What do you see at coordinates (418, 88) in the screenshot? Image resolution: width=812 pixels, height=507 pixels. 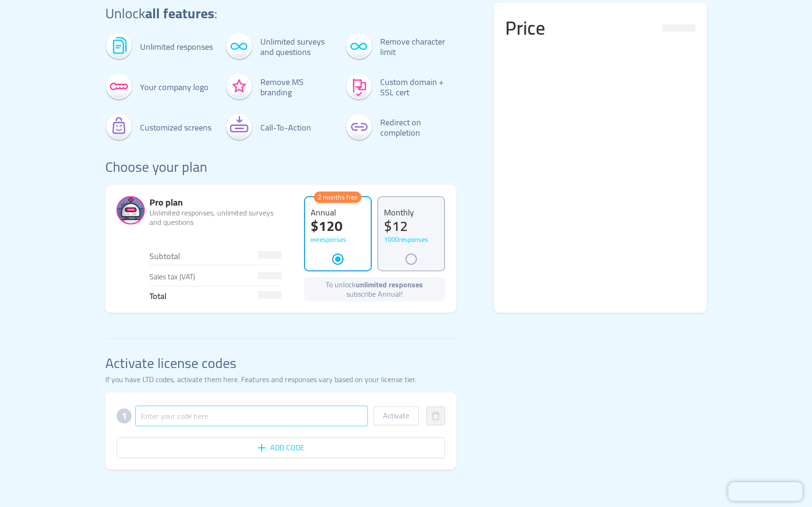 I see `span: Custom domain + SSL cert` at bounding box center [418, 88].